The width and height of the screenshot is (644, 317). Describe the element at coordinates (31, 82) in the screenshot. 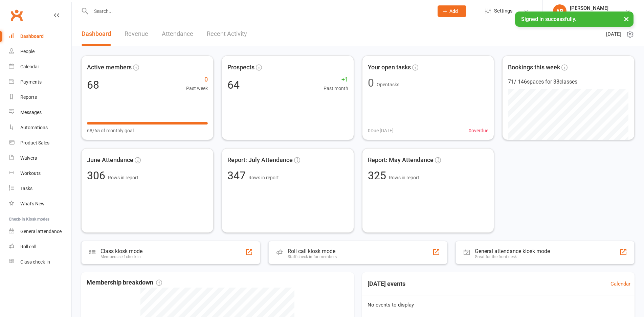

I see `div: Payments` at that location.